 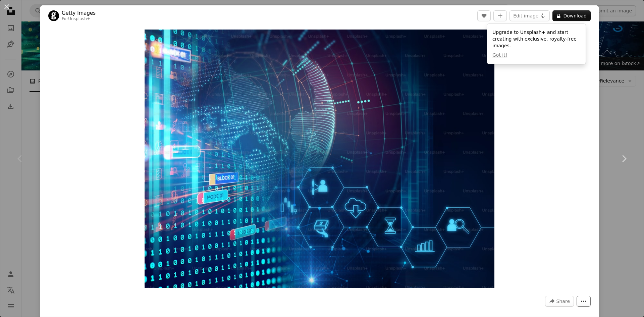 What do you see at coordinates (572, 16) in the screenshot?
I see `button: Download` at bounding box center [572, 16].